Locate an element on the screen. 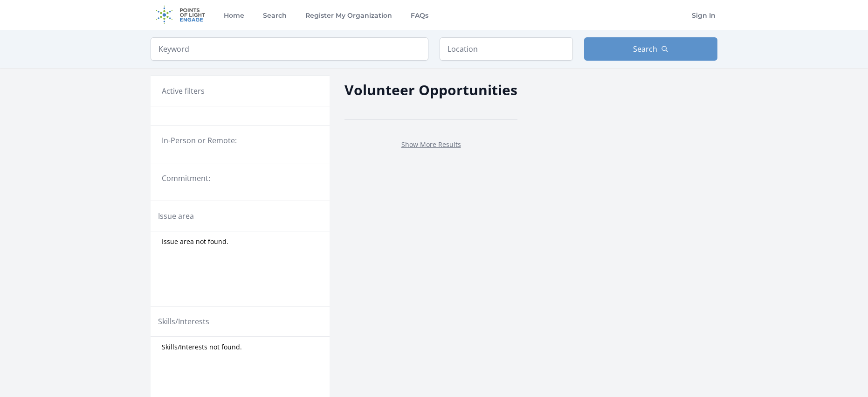 This screenshot has height=397, width=868. input: Location is located at coordinates (506, 49).